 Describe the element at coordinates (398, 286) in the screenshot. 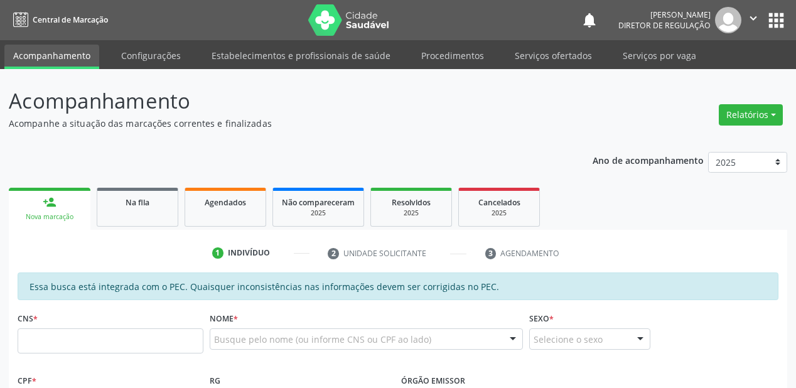

I see `div: Essa busca está integrada com o PEC. Quaisquer inconsistências nas informações devem ser corrigid...` at that location.